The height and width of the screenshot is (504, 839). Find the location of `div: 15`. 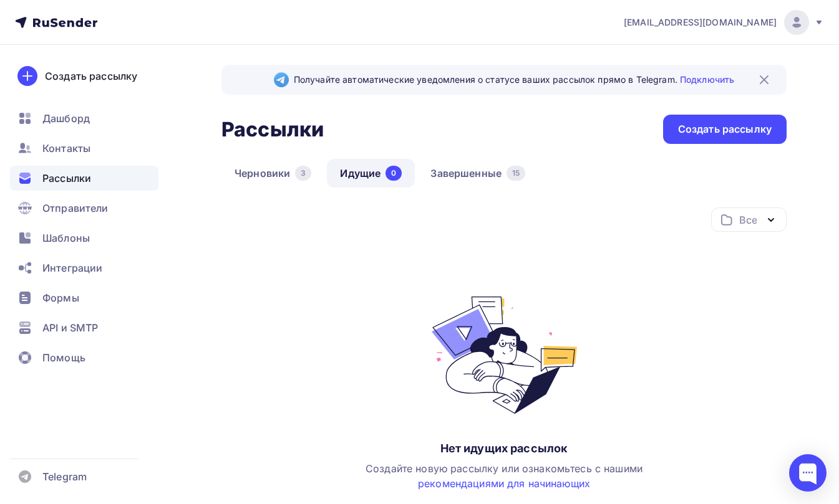

div: 15 is located at coordinates (516, 173).